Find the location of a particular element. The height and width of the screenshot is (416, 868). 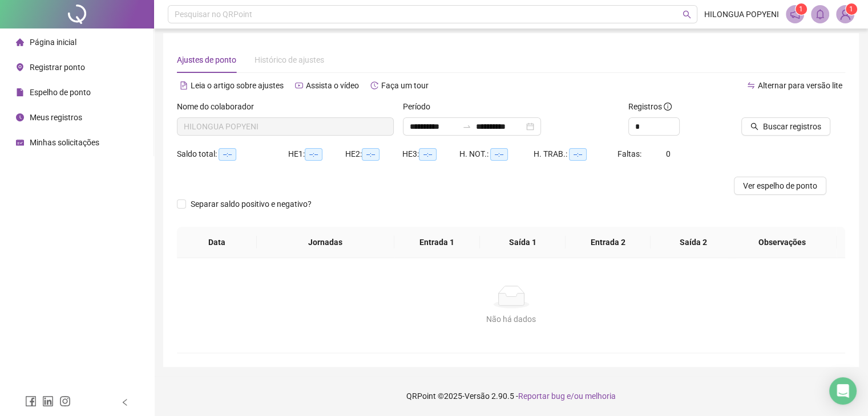

span: to is located at coordinates (467, 126).